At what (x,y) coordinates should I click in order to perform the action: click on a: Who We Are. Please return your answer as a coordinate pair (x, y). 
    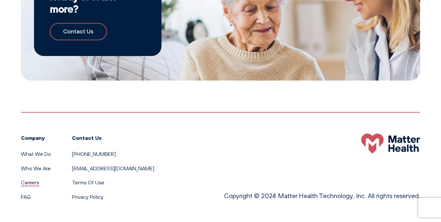
    Looking at the image, I should click on (36, 168).